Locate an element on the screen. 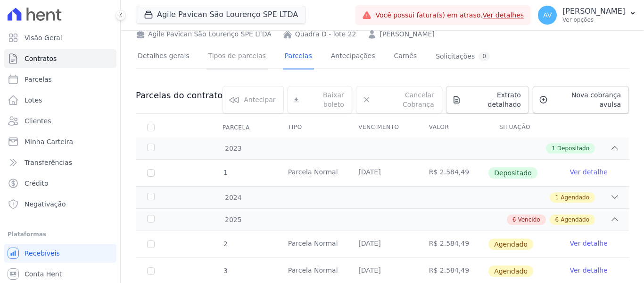 The image size is (644, 283). th: Valor is located at coordinates (453, 127).